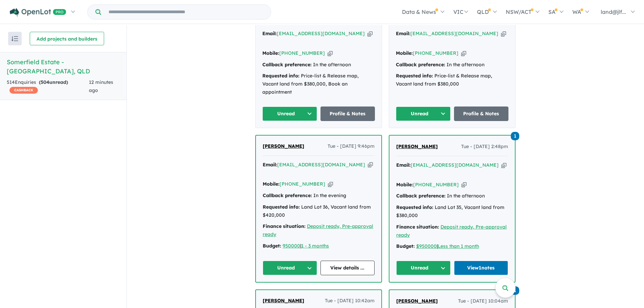 The image size is (644, 308). What do you see at coordinates (613, 12) in the screenshot?
I see `span: land@jlf...` at bounding box center [613, 12].